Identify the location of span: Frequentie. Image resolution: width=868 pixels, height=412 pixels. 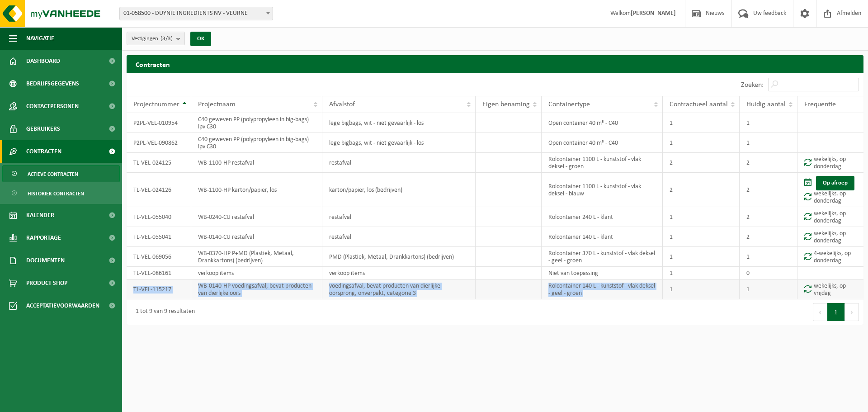
(821, 104).